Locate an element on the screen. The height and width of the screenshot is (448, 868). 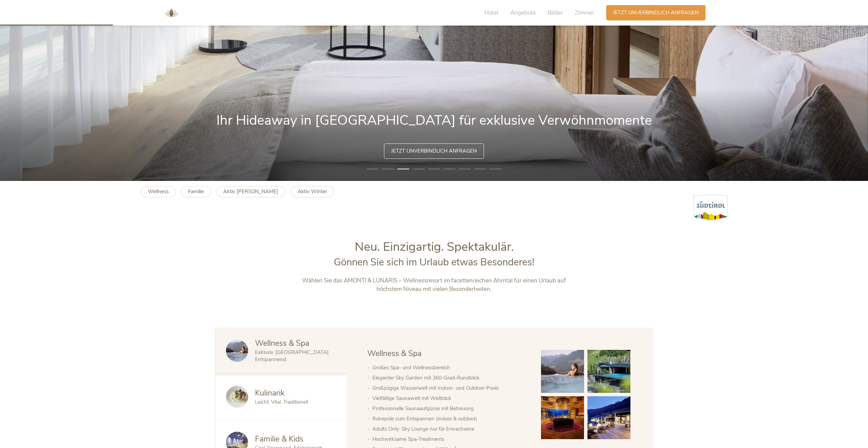
span: Angebote is located at coordinates (523, 12).